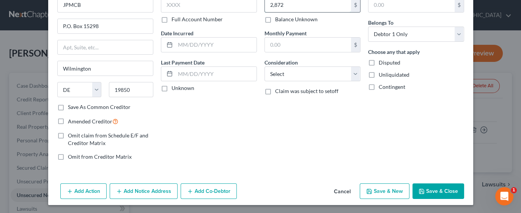 The image size is (521, 213). Describe the element at coordinates (307, 91) in the screenshot. I see `span: Claim was subject to setoff` at that location.